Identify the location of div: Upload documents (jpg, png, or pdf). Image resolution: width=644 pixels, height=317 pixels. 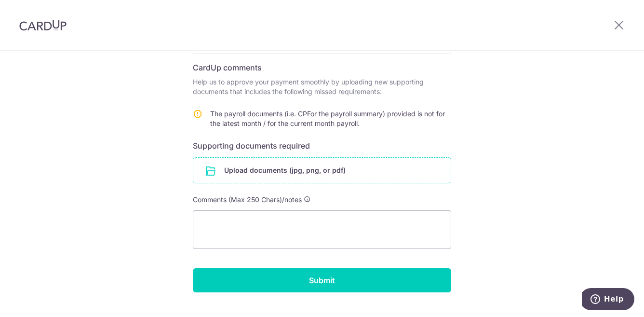
(322, 170).